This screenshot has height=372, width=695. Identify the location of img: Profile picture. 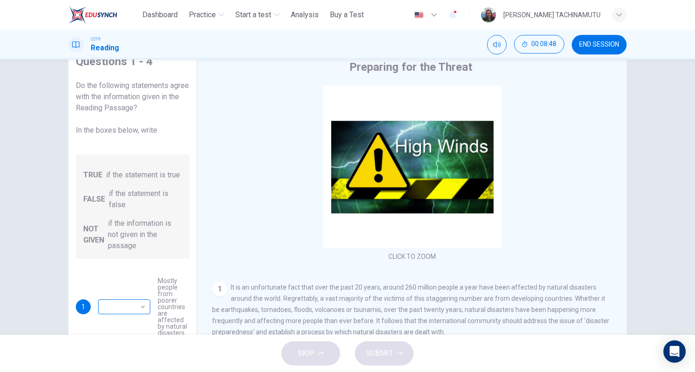
(489, 15).